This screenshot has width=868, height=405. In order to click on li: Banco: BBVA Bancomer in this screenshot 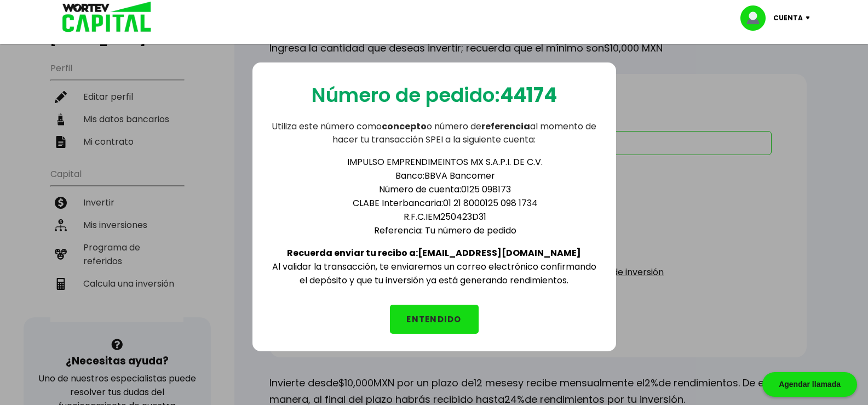, I will do `click(445, 176)`.